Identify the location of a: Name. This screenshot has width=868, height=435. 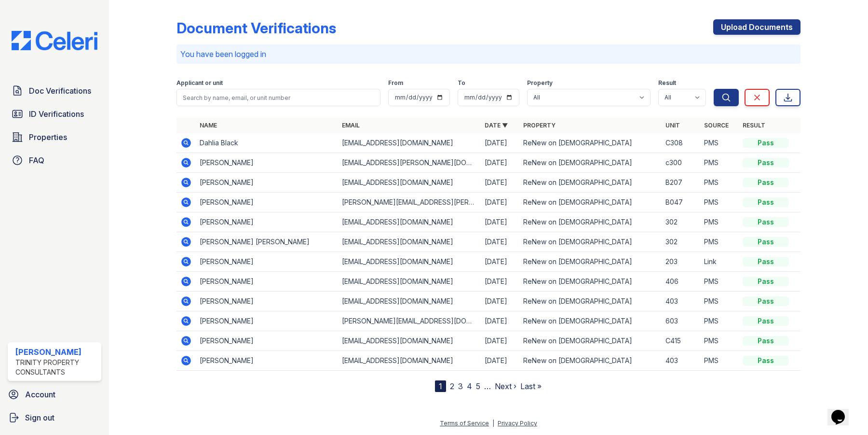
(209, 125).